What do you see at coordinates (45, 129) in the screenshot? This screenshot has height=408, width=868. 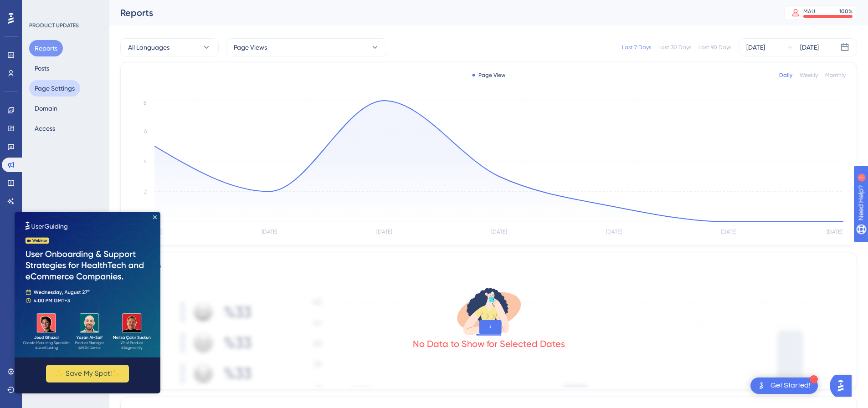 I see `button: Access` at bounding box center [45, 129].